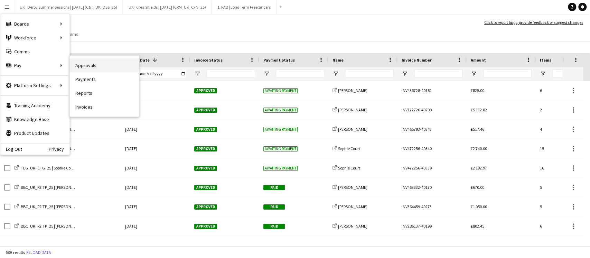 This screenshot has height=258, width=590. What do you see at coordinates (35, 38) in the screenshot?
I see `div: Workforce` at bounding box center [35, 38].